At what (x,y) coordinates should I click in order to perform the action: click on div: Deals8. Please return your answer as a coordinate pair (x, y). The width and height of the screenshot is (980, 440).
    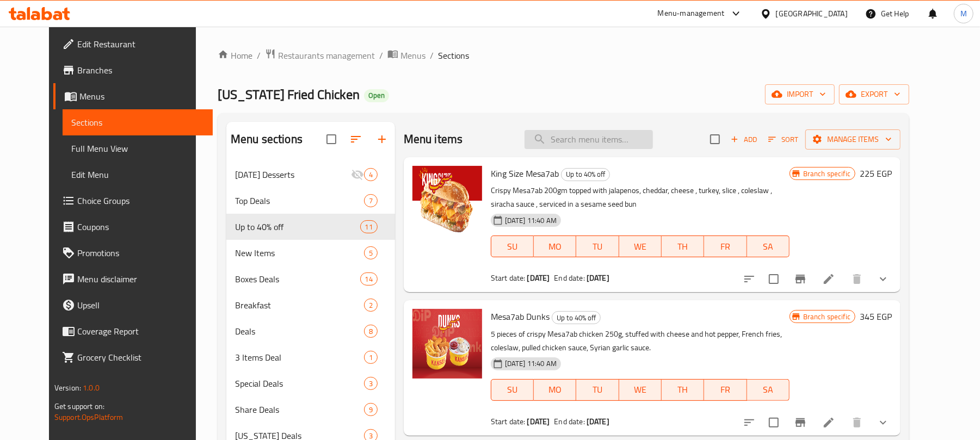
    Looking at the image, I should click on (311, 331).